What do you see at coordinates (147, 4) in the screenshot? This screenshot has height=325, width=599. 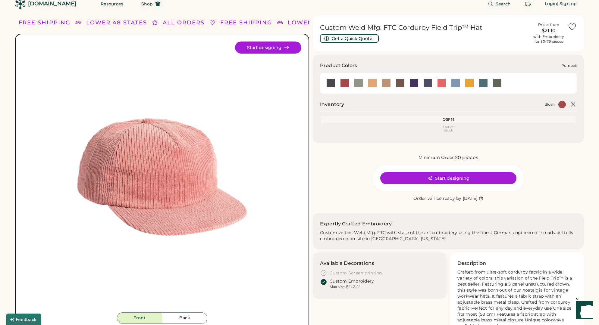 I see `span: Shop` at bounding box center [147, 4].